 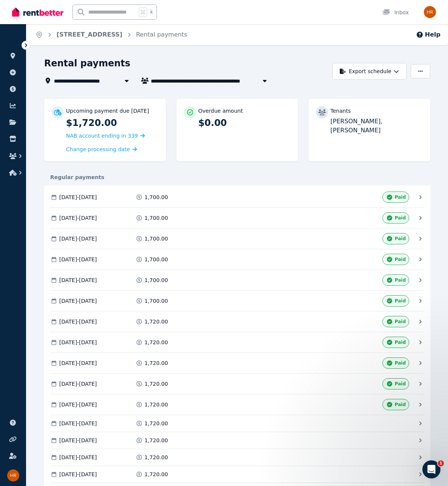 What do you see at coordinates (38, 12) in the screenshot?
I see `img: RentBetter` at bounding box center [38, 12].